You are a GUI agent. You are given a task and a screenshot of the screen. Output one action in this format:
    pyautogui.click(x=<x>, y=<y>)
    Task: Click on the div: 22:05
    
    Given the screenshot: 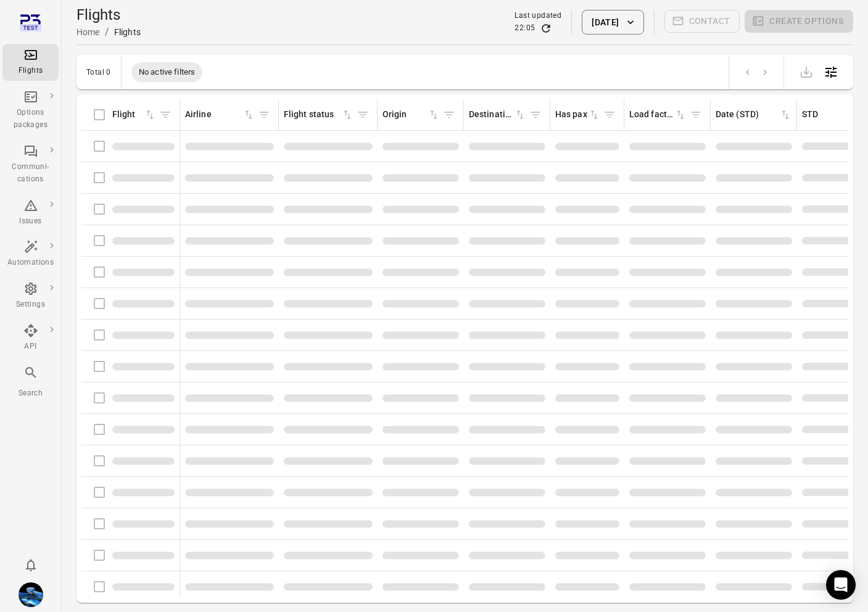 What is the action you would take?
    pyautogui.click(x=525, y=29)
    